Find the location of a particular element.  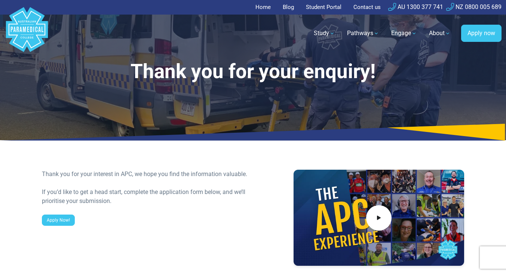

a: AU 1300 377 741 is located at coordinates (415, 7).